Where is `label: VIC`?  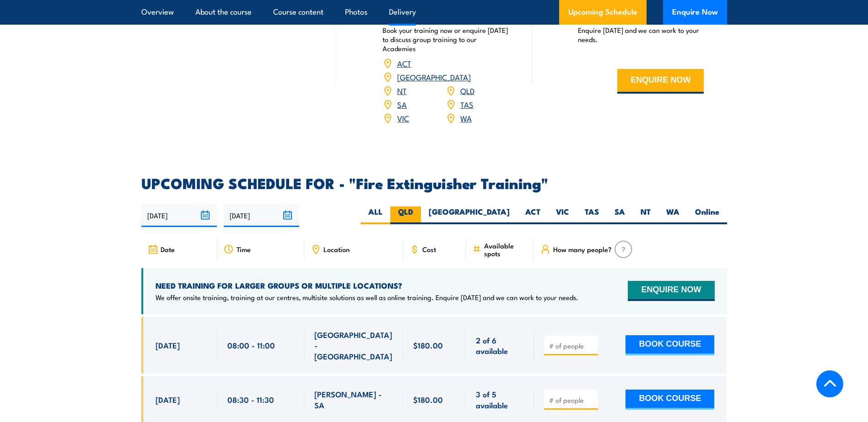 label: VIC is located at coordinates (562, 215).